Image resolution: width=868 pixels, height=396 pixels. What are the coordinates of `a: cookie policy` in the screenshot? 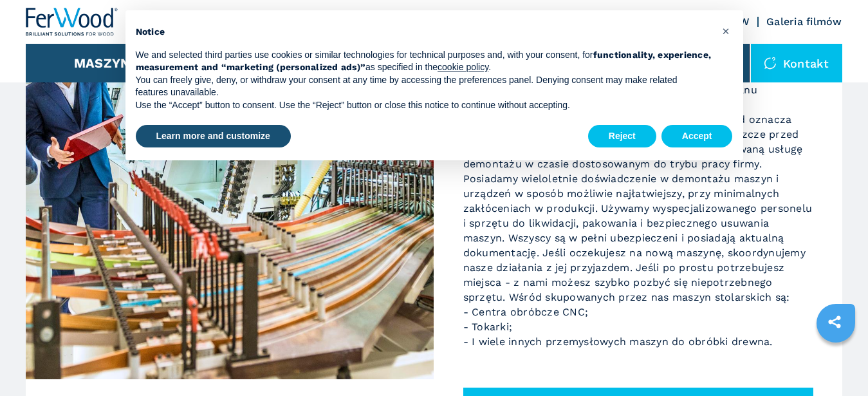 It's located at (462, 67).